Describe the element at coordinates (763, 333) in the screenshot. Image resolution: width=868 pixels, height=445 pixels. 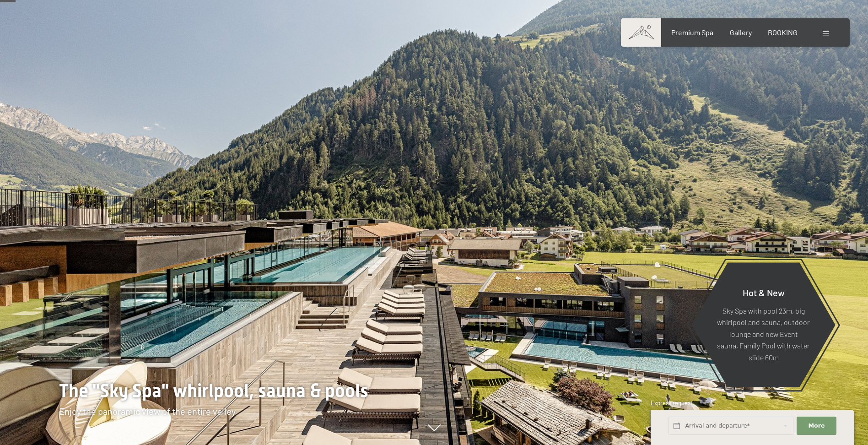
I see `p: Sky Spa with pool 23m, big whirlpool and sauna, outdoor lounge and new Event sauna, Family Pool w...` at that location.